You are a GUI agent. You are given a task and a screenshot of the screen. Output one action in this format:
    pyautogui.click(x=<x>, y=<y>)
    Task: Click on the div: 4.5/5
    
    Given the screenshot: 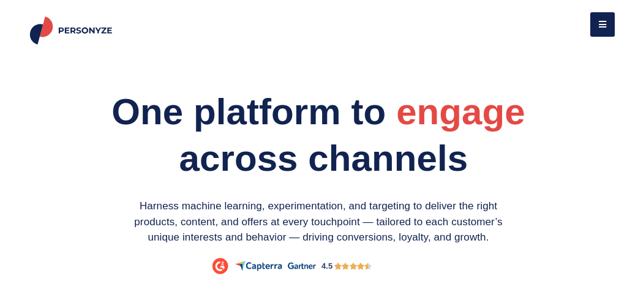 What is the action you would take?
    pyautogui.click(x=353, y=266)
    